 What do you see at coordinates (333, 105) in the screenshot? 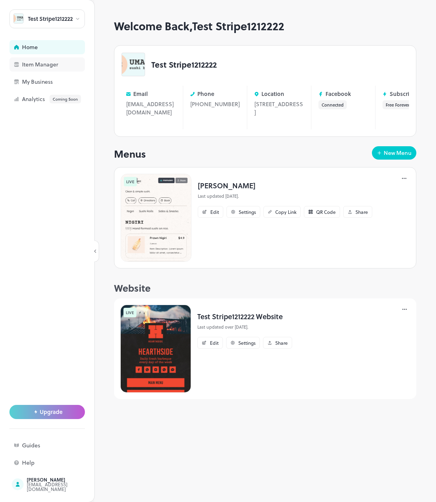
I see `button: Connected` at bounding box center [333, 105].